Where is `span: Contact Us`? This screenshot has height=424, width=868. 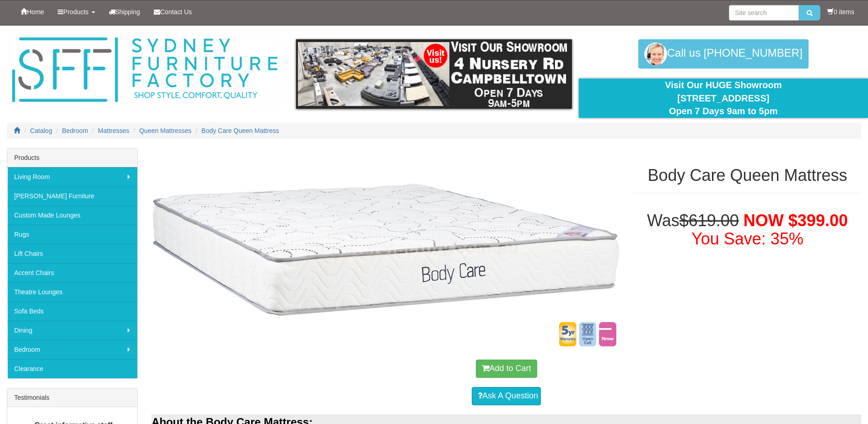
span: Contact Us is located at coordinates (176, 12).